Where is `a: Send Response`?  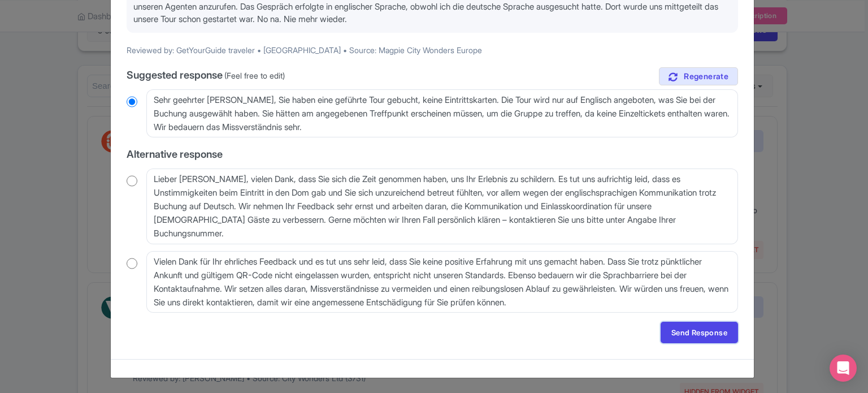 a: Send Response is located at coordinates (699, 333).